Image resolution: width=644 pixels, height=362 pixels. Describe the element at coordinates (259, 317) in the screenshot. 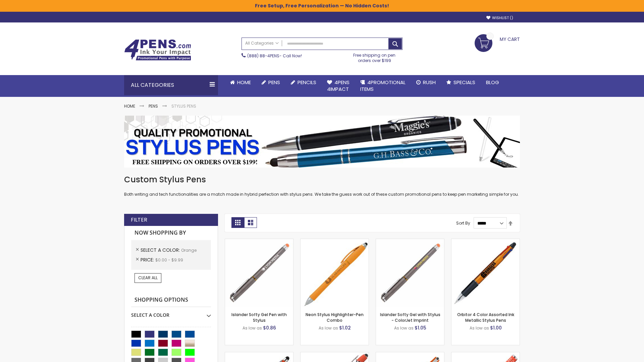

I see `a: Islander Softy Gel Pen with Stylus` at that location.